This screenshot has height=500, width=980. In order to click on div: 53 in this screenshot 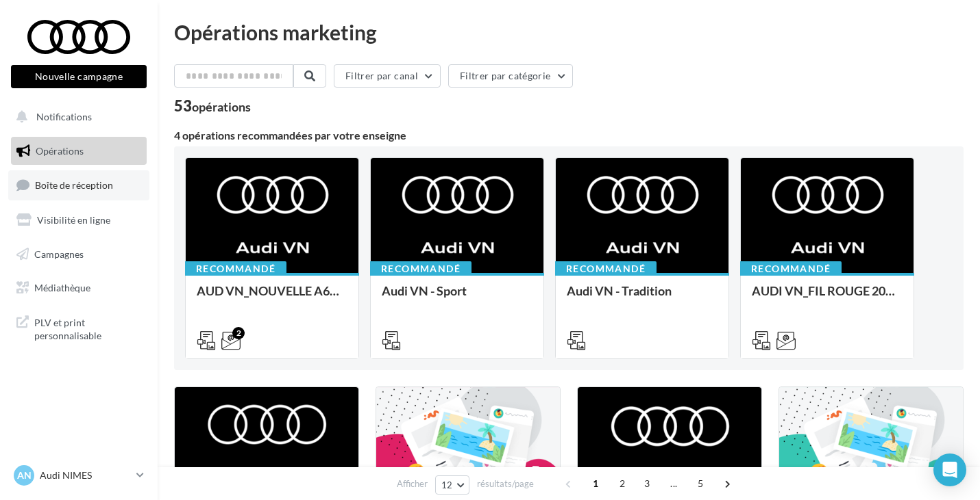, I will do `click(212, 106)`.